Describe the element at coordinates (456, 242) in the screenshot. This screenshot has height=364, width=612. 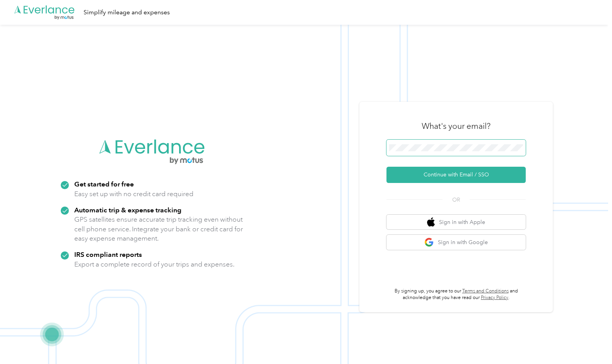
I see `button: google logoSign in with Google` at that location.